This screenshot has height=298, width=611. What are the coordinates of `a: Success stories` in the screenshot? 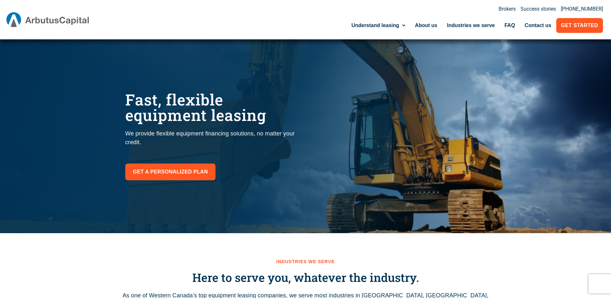 It's located at (538, 9).